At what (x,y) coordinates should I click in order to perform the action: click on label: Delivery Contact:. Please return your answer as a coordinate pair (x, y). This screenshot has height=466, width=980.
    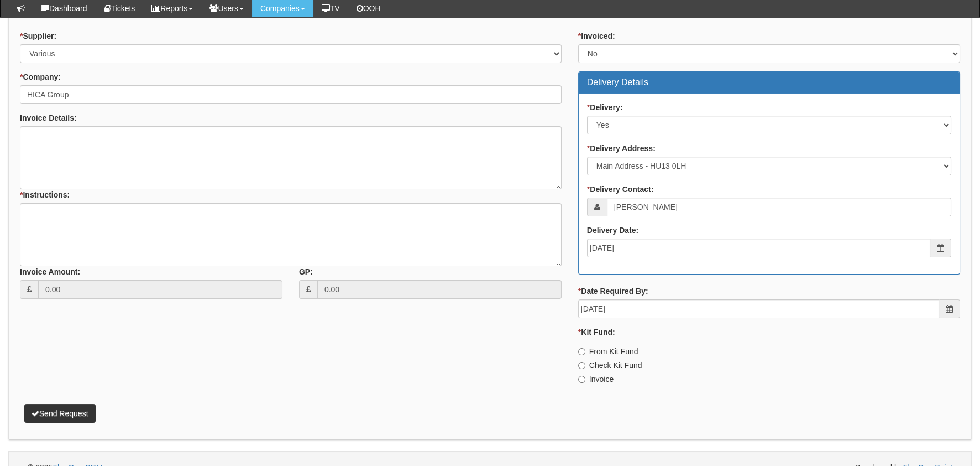
    Looking at the image, I should click on (620, 189).